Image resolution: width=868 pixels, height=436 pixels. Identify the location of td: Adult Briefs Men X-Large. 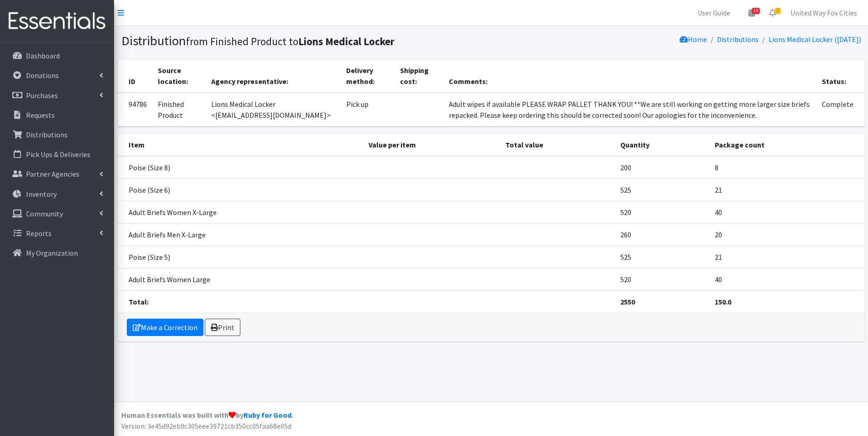
(240, 234).